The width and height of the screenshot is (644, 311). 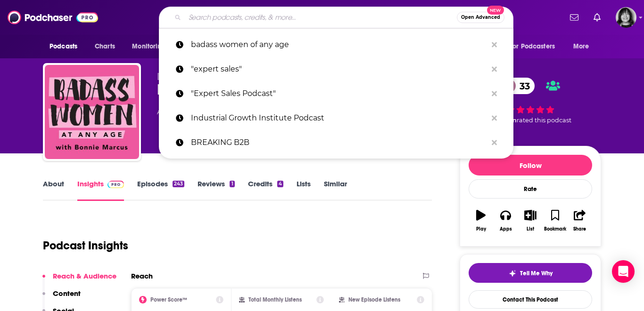 What do you see at coordinates (85, 246) in the screenshot?
I see `h1: Podcast Insights` at bounding box center [85, 246].